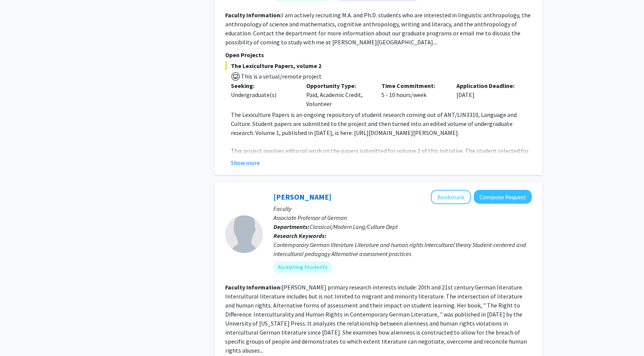  What do you see at coordinates (300, 236) in the screenshot?
I see `b: Research Keywords:` at bounding box center [300, 236].